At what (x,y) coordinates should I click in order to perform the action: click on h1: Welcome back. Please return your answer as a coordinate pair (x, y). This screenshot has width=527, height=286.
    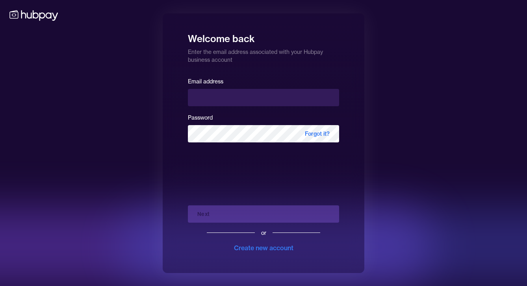
    Looking at the image, I should click on (264, 36).